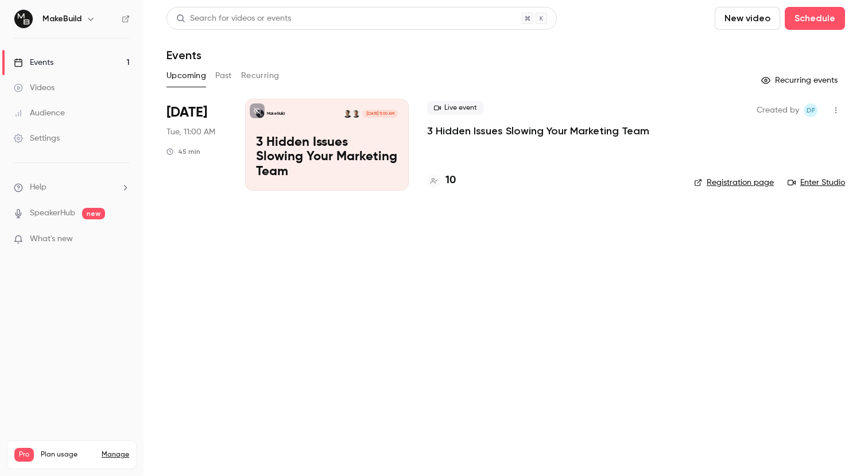 The width and height of the screenshot is (868, 476). What do you see at coordinates (191, 132) in the screenshot?
I see `span: Tue, 11:00 AM` at bounding box center [191, 132].